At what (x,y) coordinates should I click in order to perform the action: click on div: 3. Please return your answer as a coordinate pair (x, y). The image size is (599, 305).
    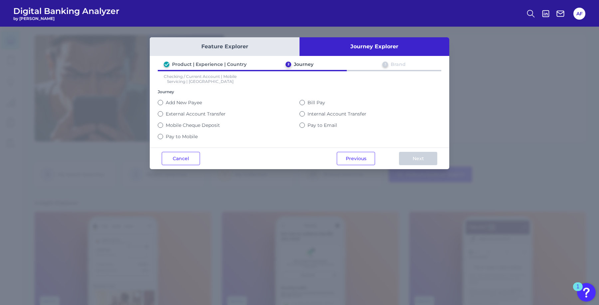
    Looking at the image, I should click on (385, 64).